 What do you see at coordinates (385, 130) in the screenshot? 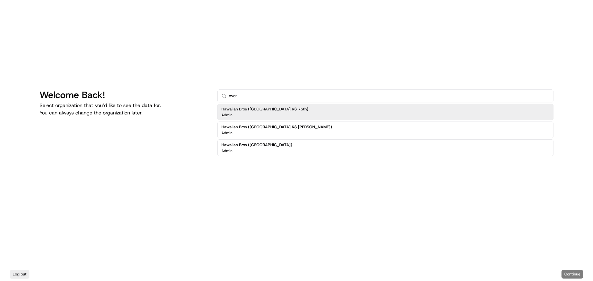
I see `div: Suggestions` at bounding box center [385, 130].